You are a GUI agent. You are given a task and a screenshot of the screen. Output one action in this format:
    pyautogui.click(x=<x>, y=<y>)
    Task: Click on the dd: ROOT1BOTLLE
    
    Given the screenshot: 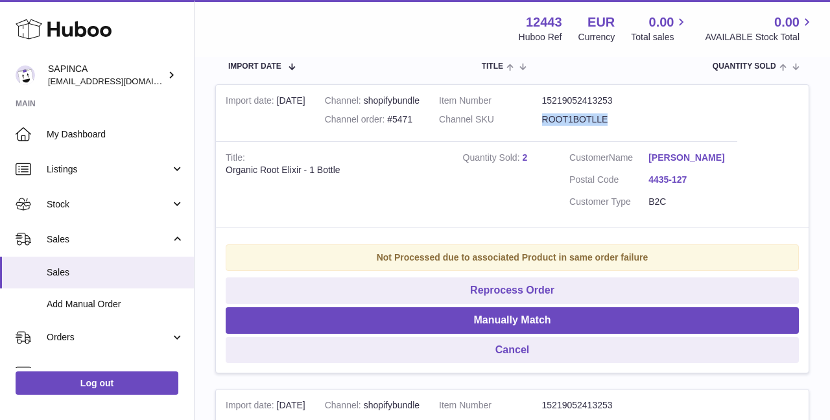 What is the action you would take?
    pyautogui.click(x=594, y=119)
    